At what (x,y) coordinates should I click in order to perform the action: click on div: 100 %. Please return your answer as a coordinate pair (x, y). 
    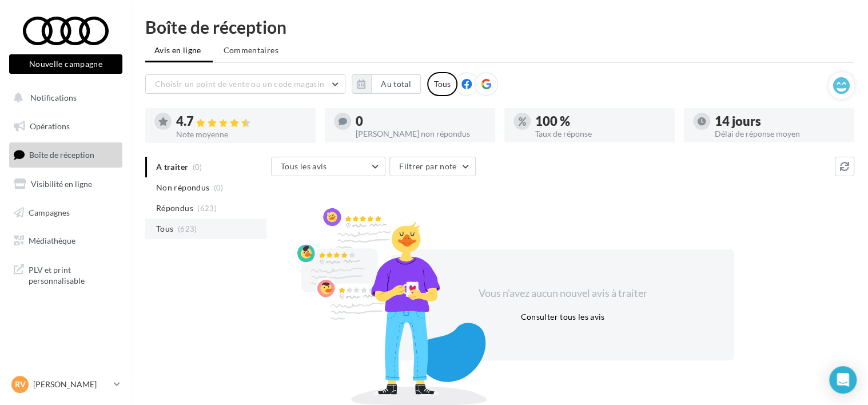
    Looking at the image, I should click on (600, 121).